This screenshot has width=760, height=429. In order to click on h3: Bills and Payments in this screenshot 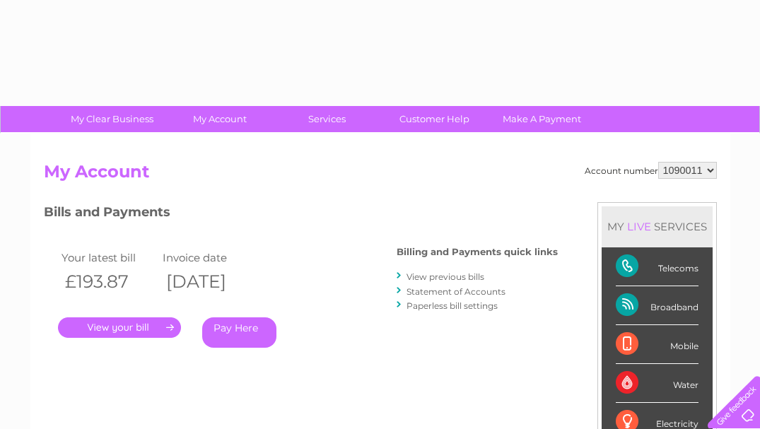, I will do `click(300, 214)`.